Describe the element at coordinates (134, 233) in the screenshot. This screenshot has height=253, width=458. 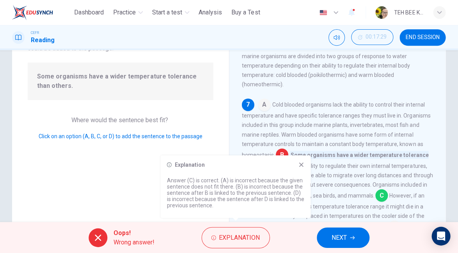
I see `span: Oops!` at that location.